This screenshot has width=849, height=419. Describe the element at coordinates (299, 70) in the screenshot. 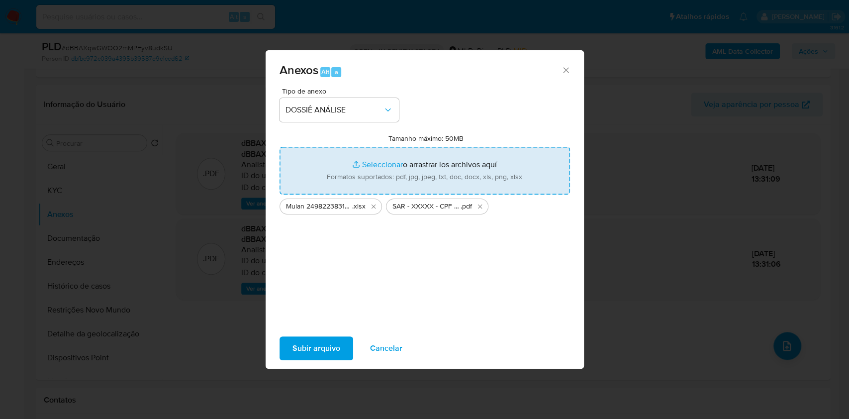

I see `span: Anexos` at that location.